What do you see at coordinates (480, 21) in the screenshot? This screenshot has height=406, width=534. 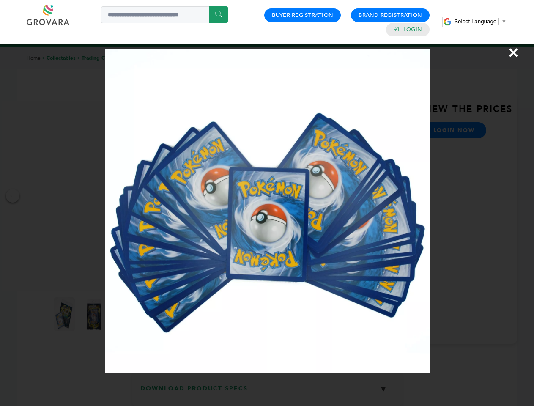 I see `a: Select Language​` at bounding box center [480, 21].